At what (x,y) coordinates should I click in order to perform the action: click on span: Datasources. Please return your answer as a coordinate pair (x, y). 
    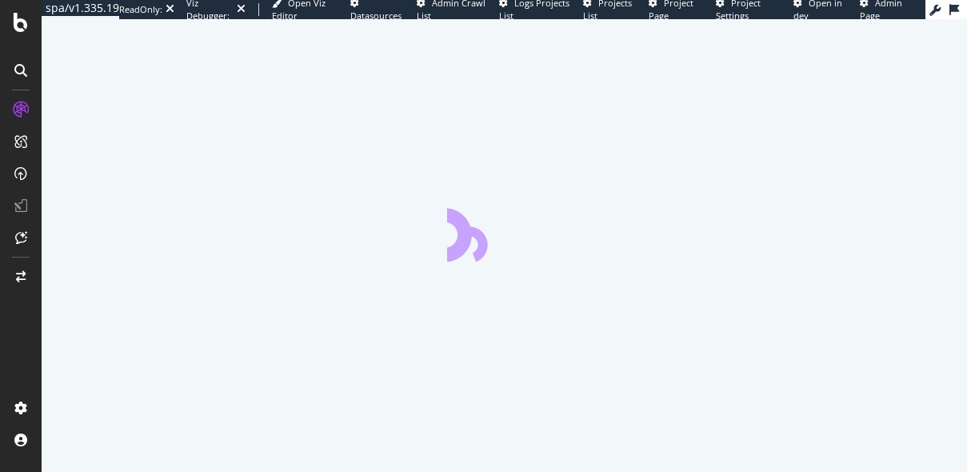
    Looking at the image, I should click on (376, 15).